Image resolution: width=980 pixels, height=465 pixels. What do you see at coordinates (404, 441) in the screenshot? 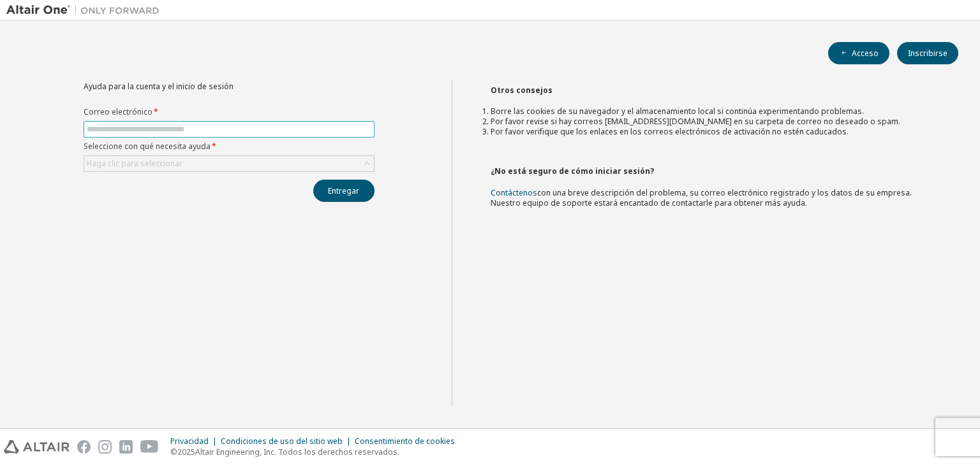
I see `font: Consentimiento de cookies` at bounding box center [404, 441].